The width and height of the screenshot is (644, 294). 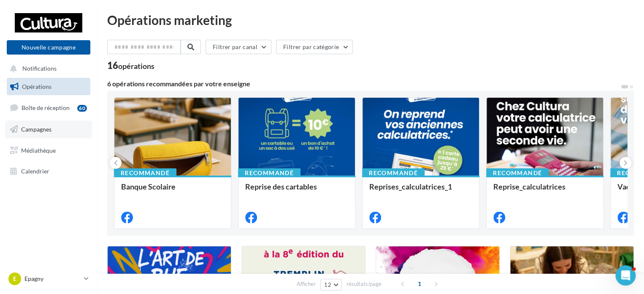 What do you see at coordinates (37, 86) in the screenshot?
I see `span: Opérations` at bounding box center [37, 86].